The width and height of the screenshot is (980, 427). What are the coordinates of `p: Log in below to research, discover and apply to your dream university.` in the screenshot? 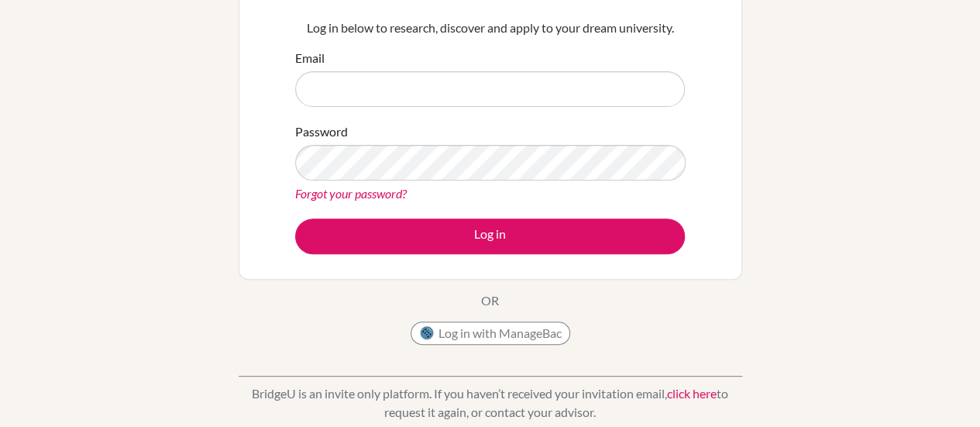 It's located at (490, 28).